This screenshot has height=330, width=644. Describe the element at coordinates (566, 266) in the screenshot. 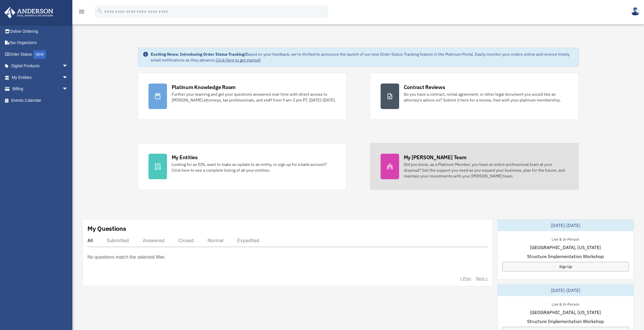

I see `div: Sign Up` at that location.